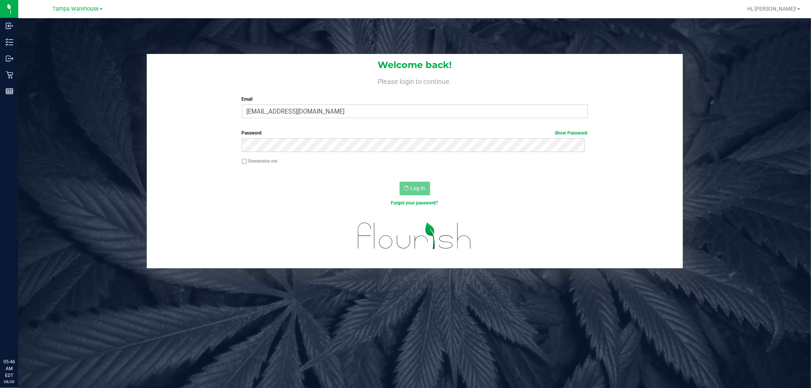  What do you see at coordinates (10, 42) in the screenshot?
I see `inline-svg: Inventory` at bounding box center [10, 42].